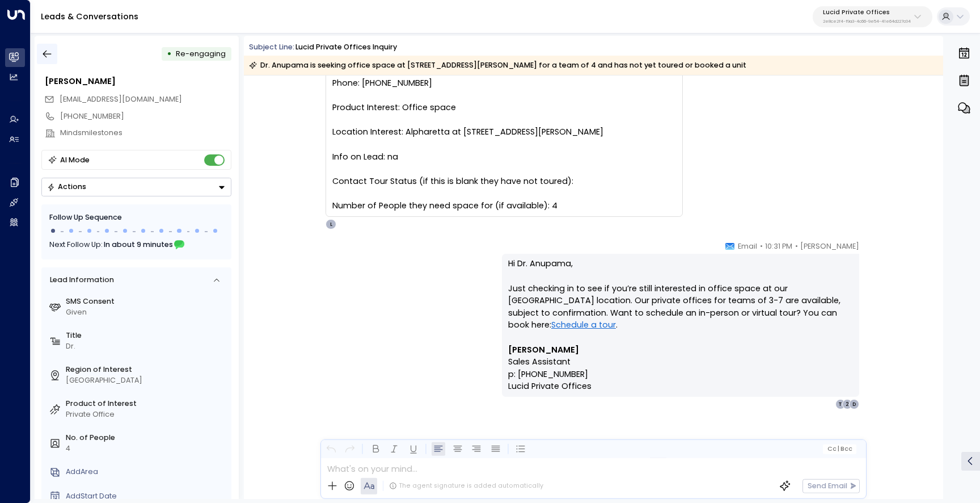 This screenshot has height=503, width=980. What do you see at coordinates (681, 300) in the screenshot?
I see `p: Hi Dr. Anupama, Just checking in to see if you’re still interested in office space at our [GEOGRA...` at bounding box center [681, 300].